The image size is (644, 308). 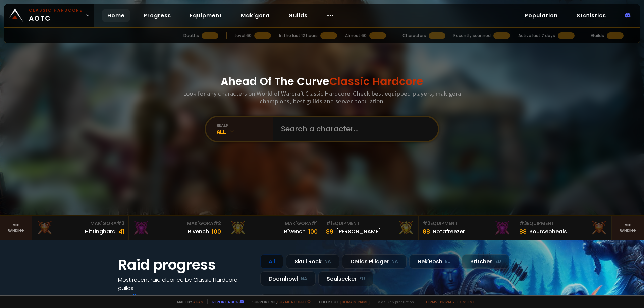 What do you see at coordinates (471, 36) in the screenshot?
I see `div: Recently scanned` at bounding box center [471, 36].